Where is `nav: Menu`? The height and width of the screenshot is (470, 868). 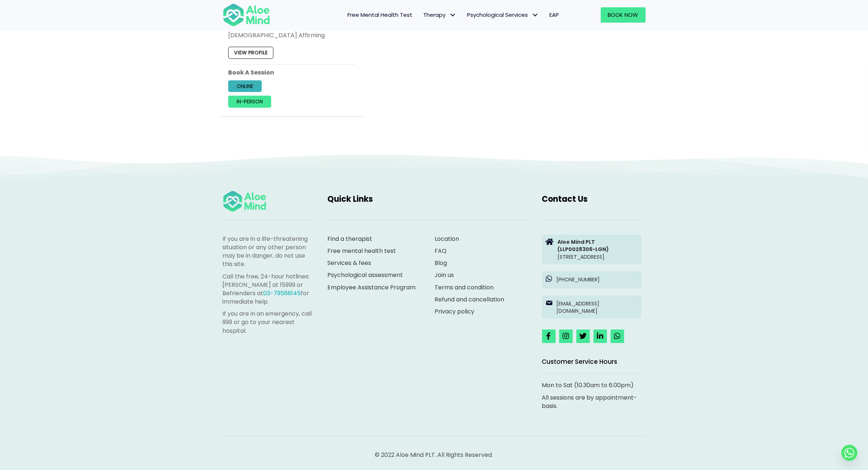 nav: Menu is located at coordinates (422, 15).